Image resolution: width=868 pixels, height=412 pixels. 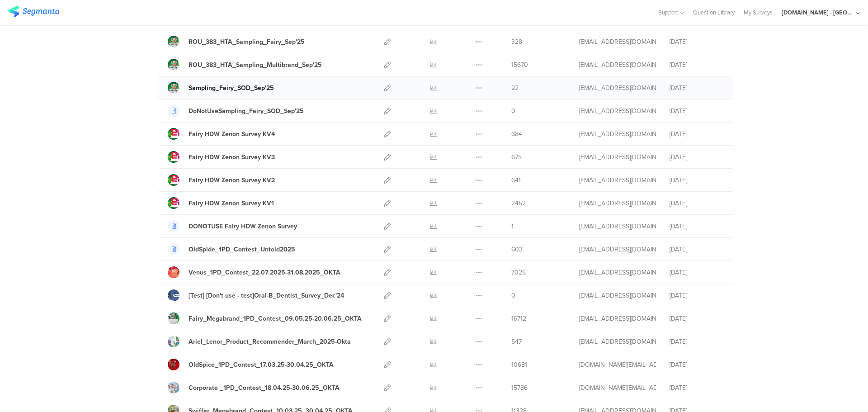 What do you see at coordinates (518, 319) in the screenshot?
I see `span: 16712` at bounding box center [518, 319].